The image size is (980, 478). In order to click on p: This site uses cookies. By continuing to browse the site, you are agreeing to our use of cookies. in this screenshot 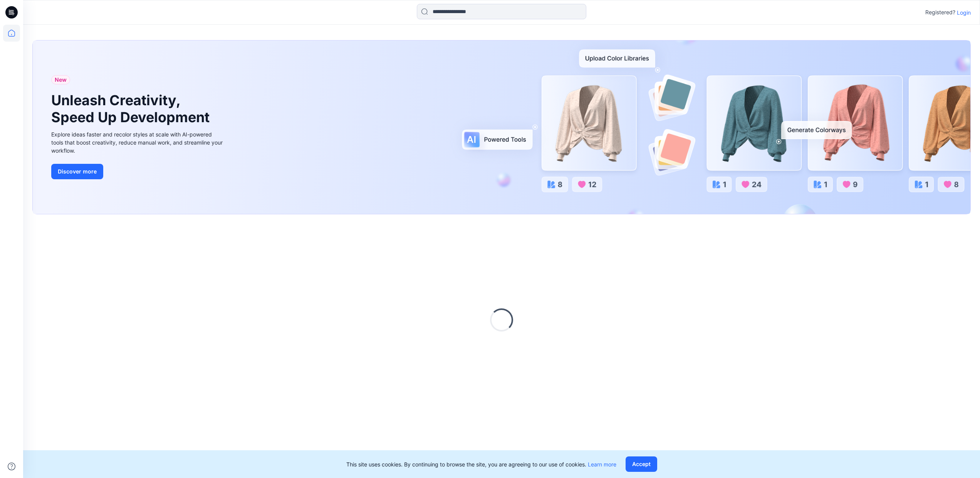, I will do `click(481, 464)`.